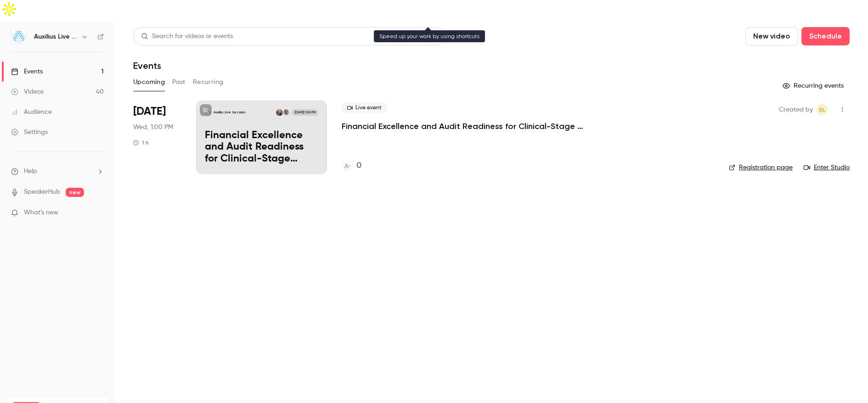  I want to click on img: Ousmane Caba, so click(286, 113).